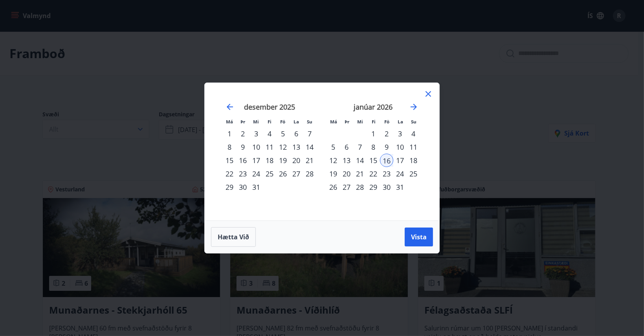 Image resolution: width=644 pixels, height=336 pixels. What do you see at coordinates (296, 161) in the screenshot?
I see `td: Choose laugardagur, 20. desember 2025 as your check-out date. It’s available.` at bounding box center [296, 161].